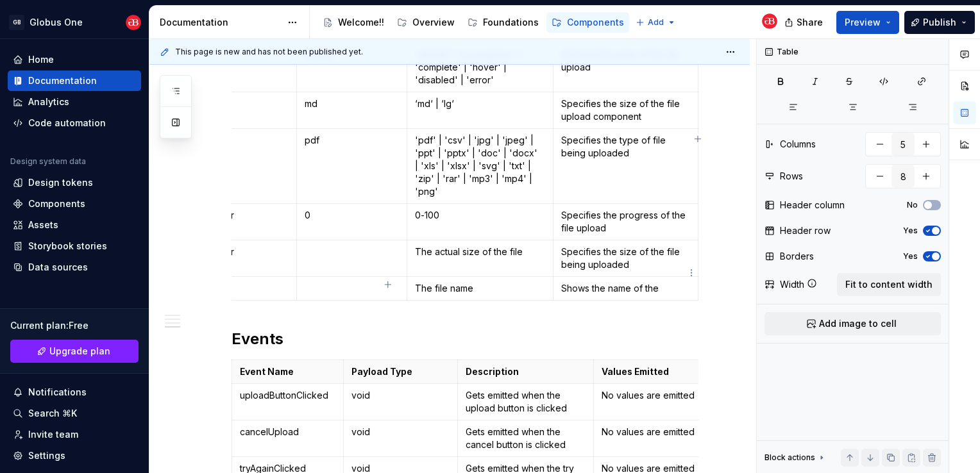 This screenshot has height=473, width=980. I want to click on button: Notifications, so click(74, 392).